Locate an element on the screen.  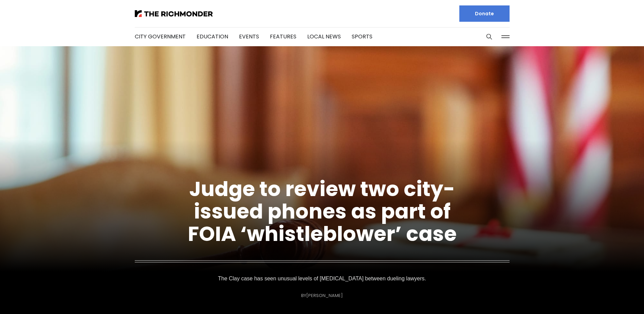
button: Search this site is located at coordinates (489, 37).